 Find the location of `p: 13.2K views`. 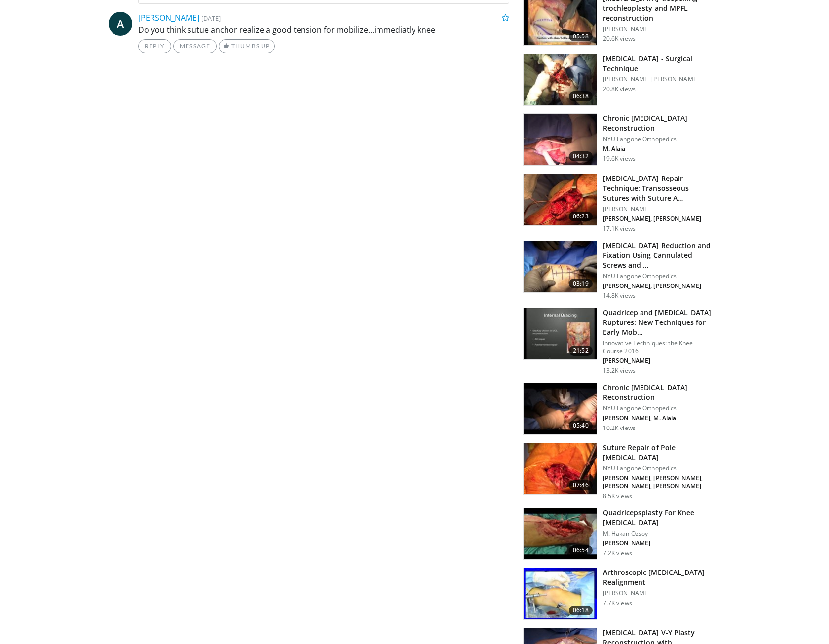

p: 13.2K views is located at coordinates (619, 371).